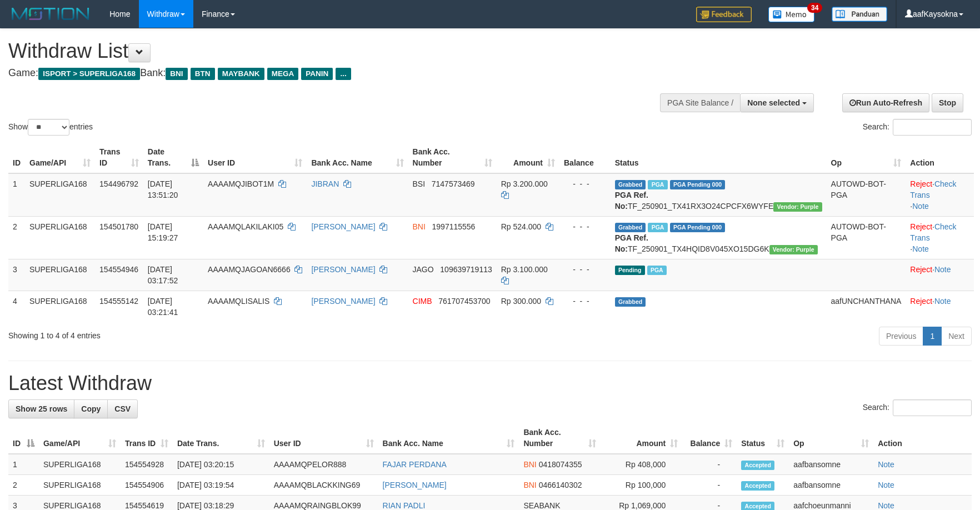 The image size is (980, 510). Describe the element at coordinates (174, 157) in the screenshot. I see `th: Date Trans.: activate to sort column descending` at that location.